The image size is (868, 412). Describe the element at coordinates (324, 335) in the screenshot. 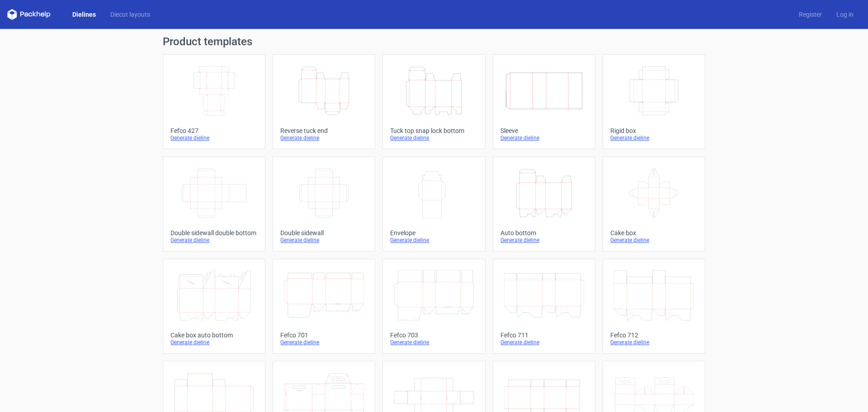

I see `div: Fefco 701` at that location.